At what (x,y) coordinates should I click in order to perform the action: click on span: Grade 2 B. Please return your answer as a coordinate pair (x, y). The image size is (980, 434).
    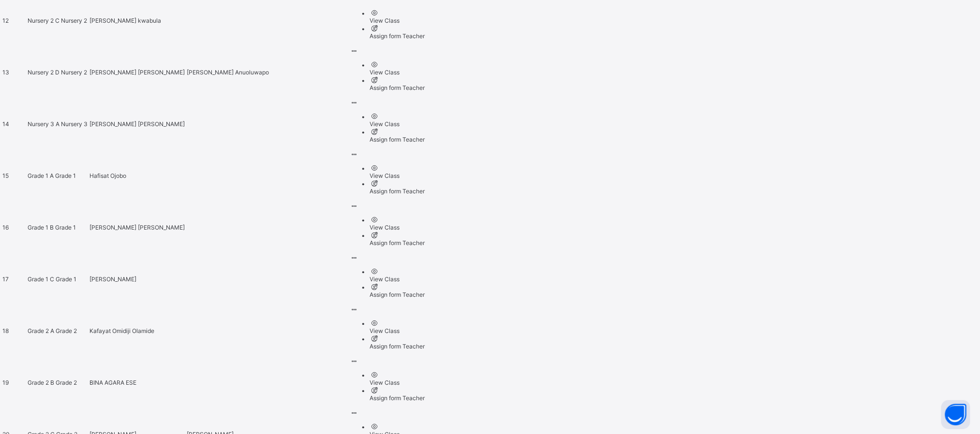
    Looking at the image, I should click on (42, 382).